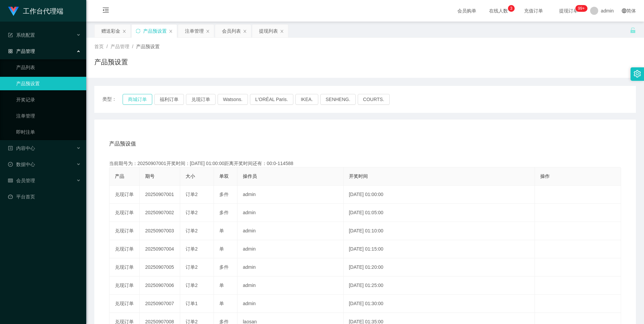  I want to click on span: 会员管理, so click(22, 181).